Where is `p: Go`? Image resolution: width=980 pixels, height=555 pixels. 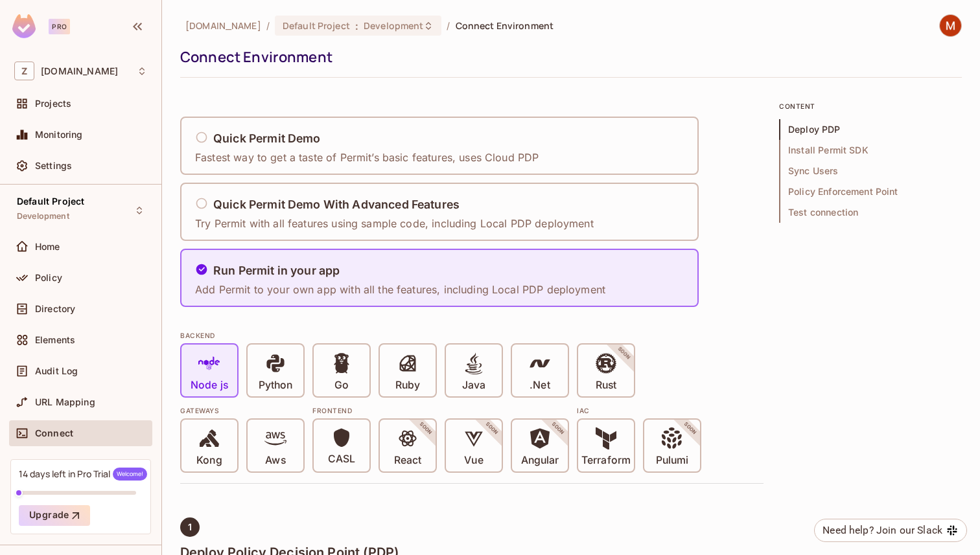 p: Go is located at coordinates (341, 385).